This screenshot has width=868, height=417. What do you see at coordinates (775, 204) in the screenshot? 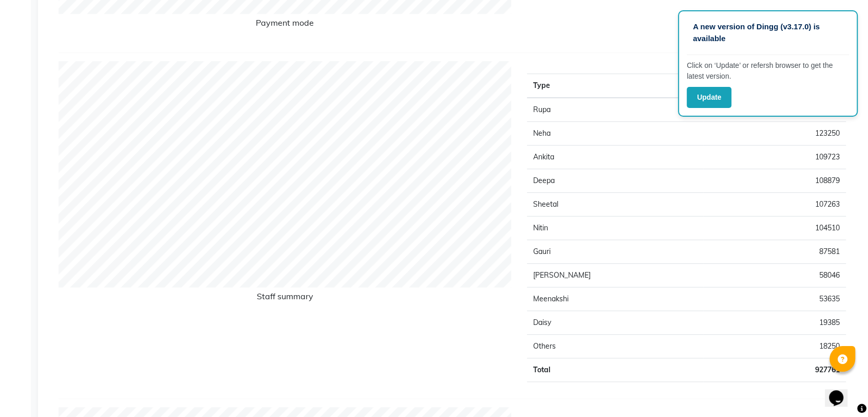
I see `td: 107263` at bounding box center [775, 204].